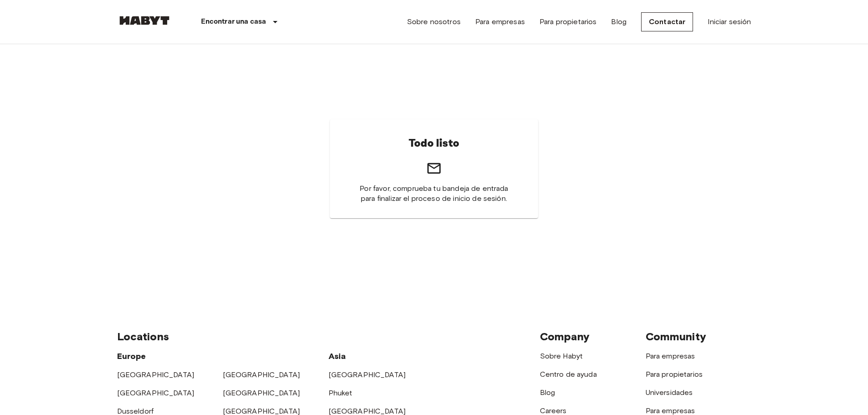  Describe the element at coordinates (144, 20) in the screenshot. I see `img: Habyt` at that location.